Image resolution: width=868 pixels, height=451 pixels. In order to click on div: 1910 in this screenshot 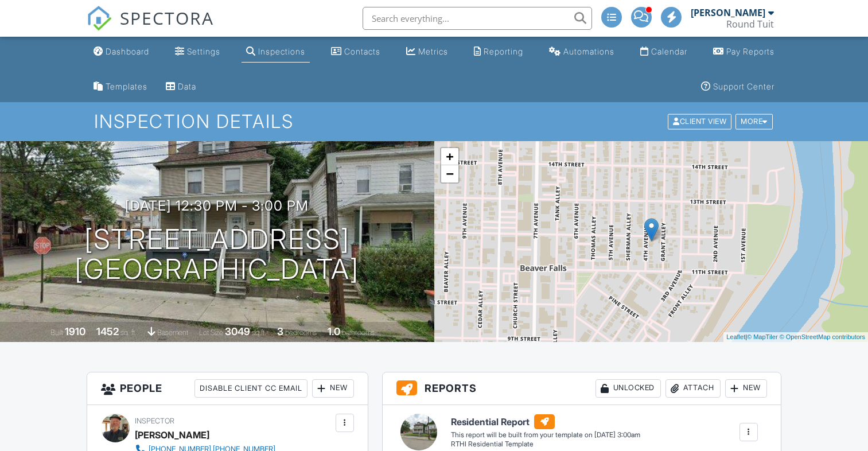, I will do `click(75, 331)`.